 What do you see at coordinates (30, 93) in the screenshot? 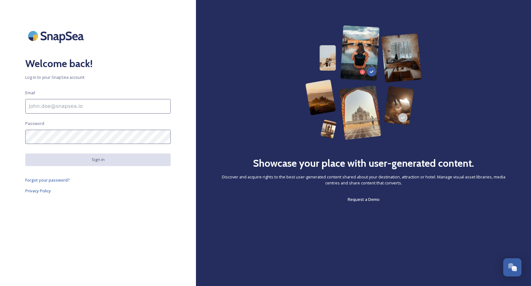
I see `span: Email` at bounding box center [30, 93].